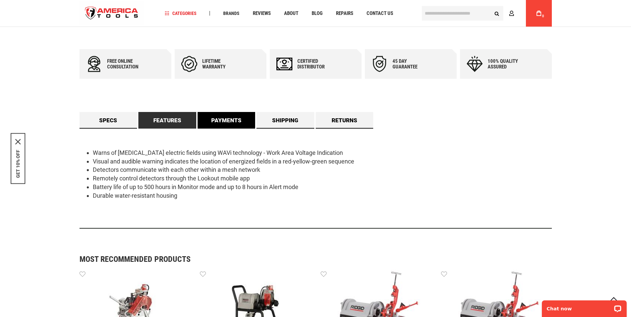  I want to click on li: Visual and audible warning indicates the location of energized fields in a red-yellow-green sequence, so click(322, 162).